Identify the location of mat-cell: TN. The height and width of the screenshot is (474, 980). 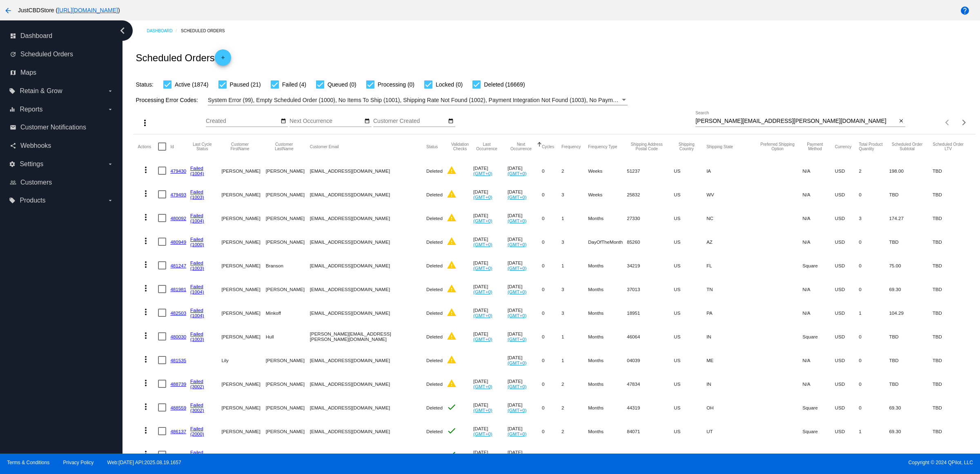
(733, 289).